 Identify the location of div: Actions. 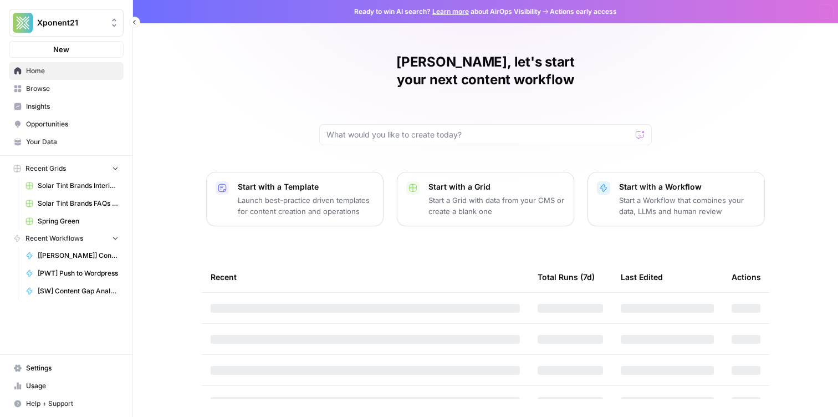
(746, 277).